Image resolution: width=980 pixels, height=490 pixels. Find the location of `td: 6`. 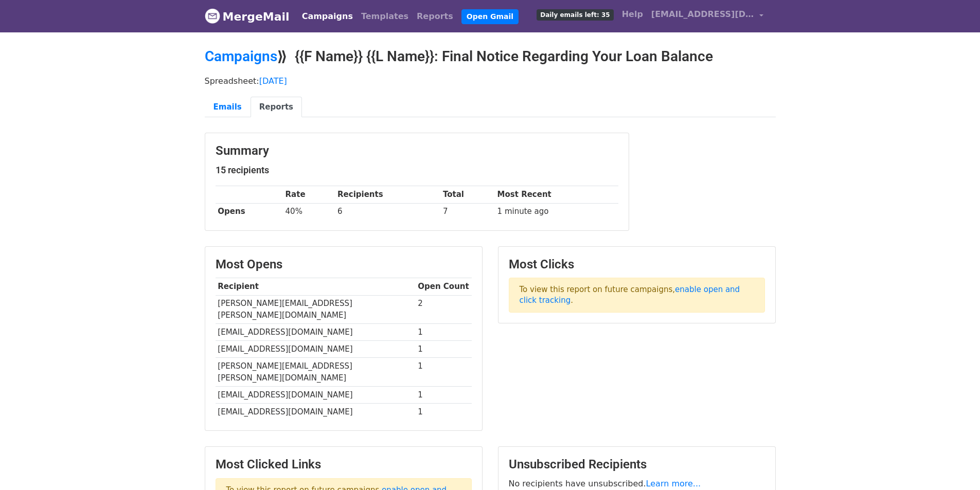

td: 6 is located at coordinates (387, 212).